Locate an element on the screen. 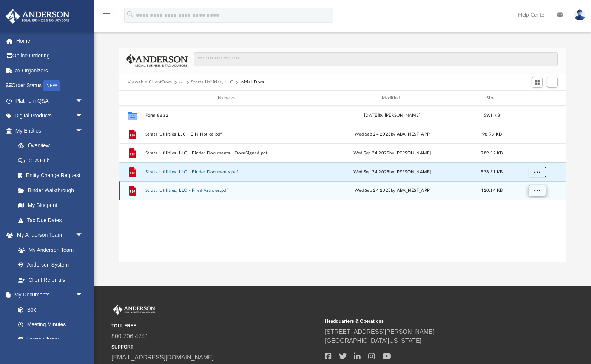 This screenshot has width=591, height=364. span: 989.32 KB is located at coordinates (492, 153).